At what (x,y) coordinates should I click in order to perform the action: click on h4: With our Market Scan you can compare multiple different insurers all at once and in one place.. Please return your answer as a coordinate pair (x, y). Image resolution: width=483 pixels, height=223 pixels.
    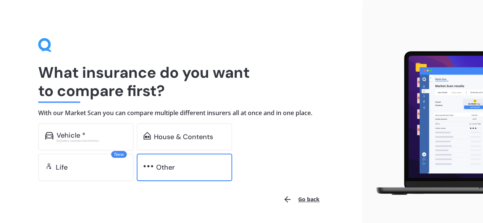
    Looking at the image, I should click on (181, 113).